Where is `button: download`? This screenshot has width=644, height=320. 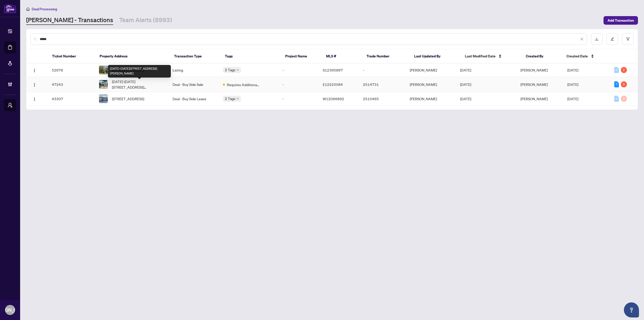 button: download is located at coordinates (597, 39).